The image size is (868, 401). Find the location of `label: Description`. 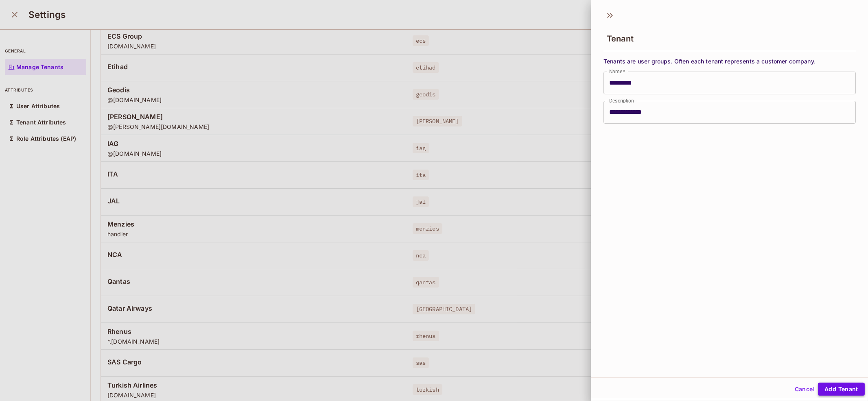

label: Description is located at coordinates (622, 101).